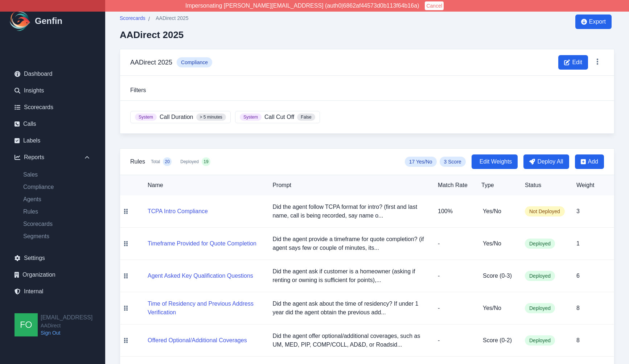 The width and height of the screenshot is (629, 364). Describe the element at coordinates (132, 18) in the screenshot. I see `span: Scorecards` at that location.